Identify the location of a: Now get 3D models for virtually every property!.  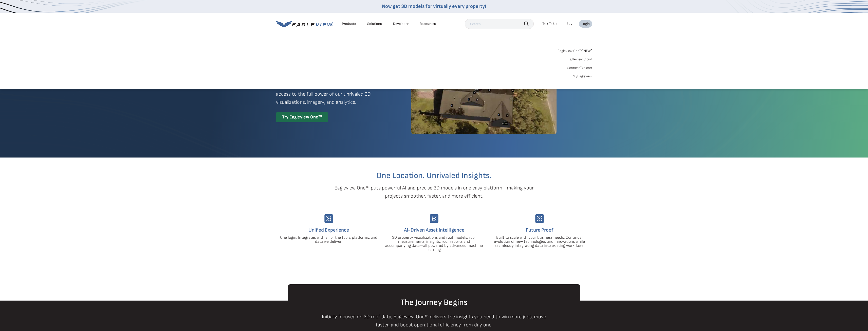
(434, 6).